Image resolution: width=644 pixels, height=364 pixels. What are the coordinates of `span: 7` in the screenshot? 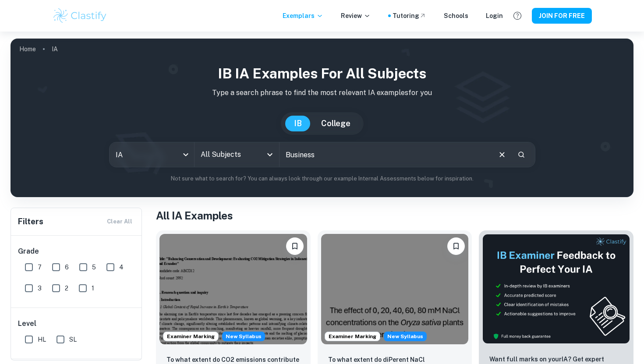 It's located at (40, 267).